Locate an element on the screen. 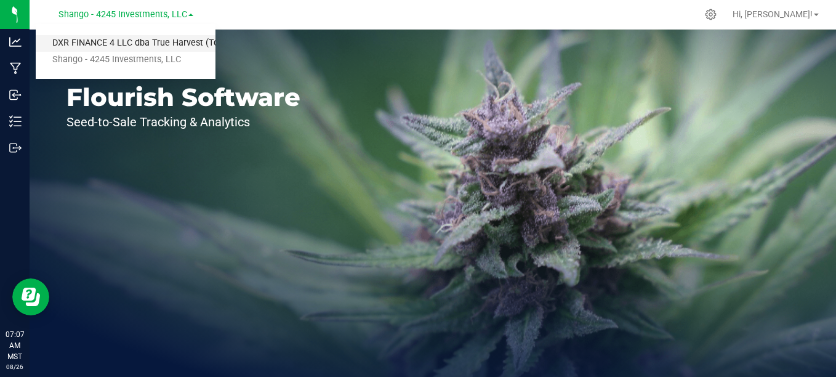 The height and width of the screenshot is (377, 836). p: 08/26 is located at coordinates (15, 366).